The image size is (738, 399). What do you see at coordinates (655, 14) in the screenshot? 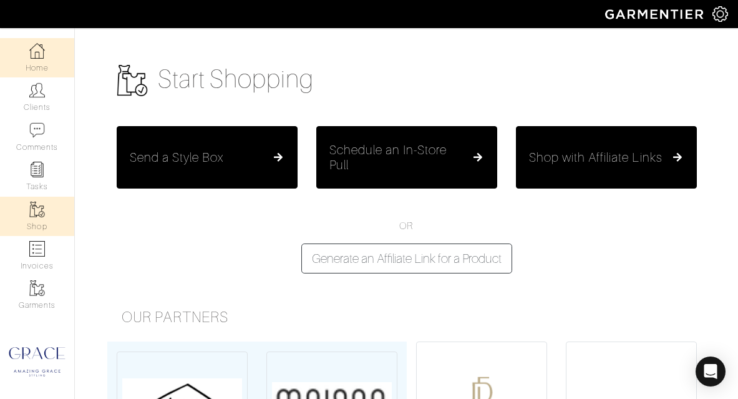
I see `img: garmentier-logo-header-white-b43fb05a5012e4ada735d5af1a66efaba907eab6374d6393d1fbf88cb4ef424d.png` at bounding box center [655, 14].